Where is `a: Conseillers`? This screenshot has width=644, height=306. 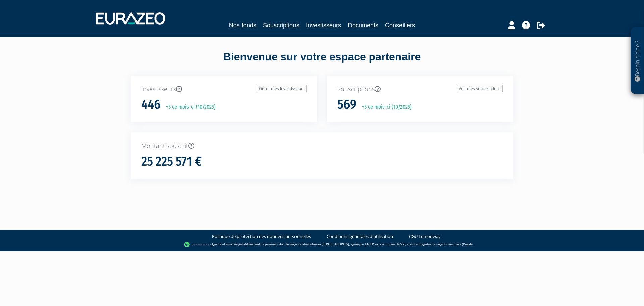
a: Conseillers is located at coordinates (400, 25).